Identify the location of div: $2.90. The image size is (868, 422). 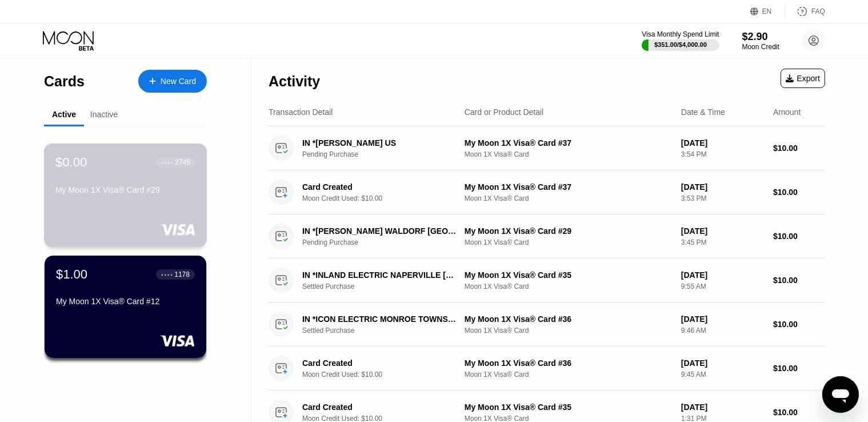
(761, 37).